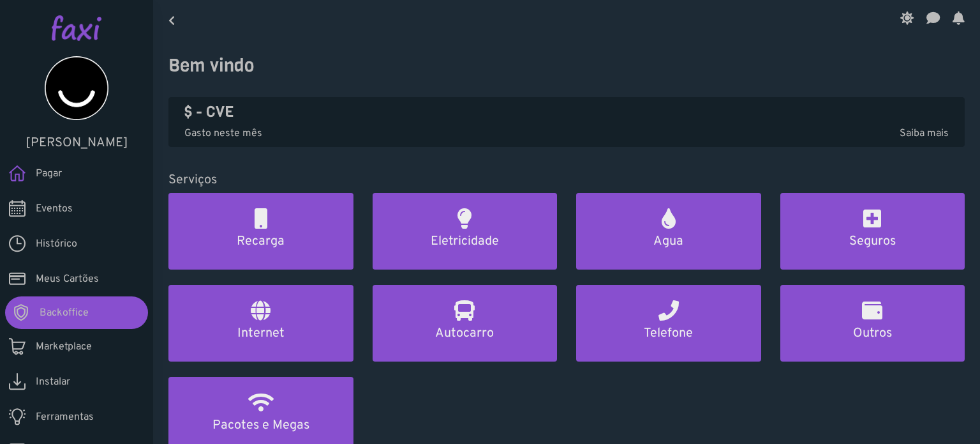 The image size is (980, 444). Describe the element at coordinates (67, 279) in the screenshot. I see `span: Meus Cartões` at that location.